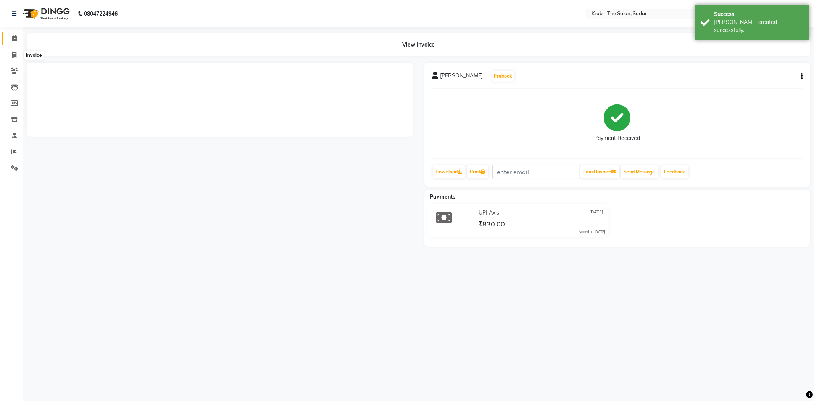 The image size is (814, 401). What do you see at coordinates (600, 172) in the screenshot?
I see `button: Email Invoice` at bounding box center [600, 172].